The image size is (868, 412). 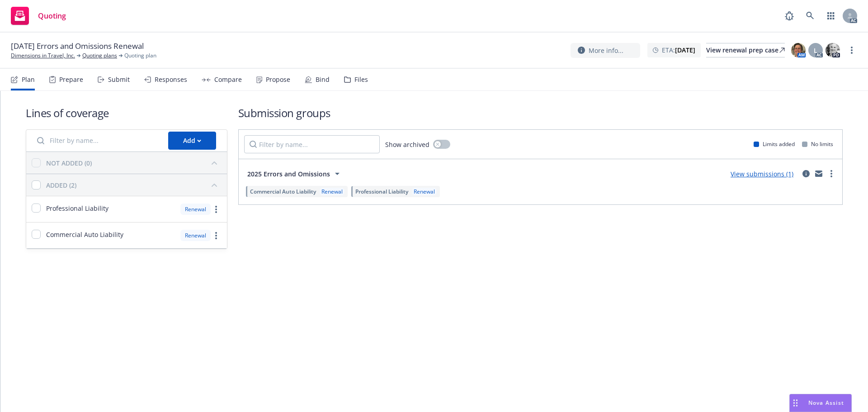 What do you see at coordinates (762, 174) in the screenshot?
I see `a: View submissions (1)` at bounding box center [762, 174].